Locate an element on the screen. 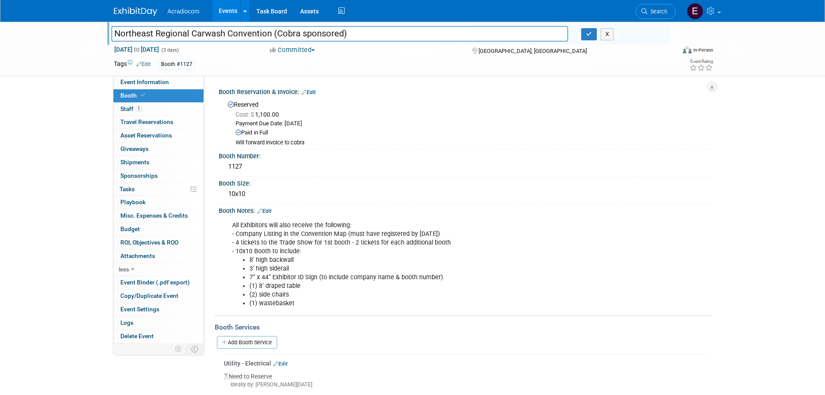 Image resolution: width=825 pixels, height=395 pixels. a: Add Booth Service is located at coordinates (247, 342).